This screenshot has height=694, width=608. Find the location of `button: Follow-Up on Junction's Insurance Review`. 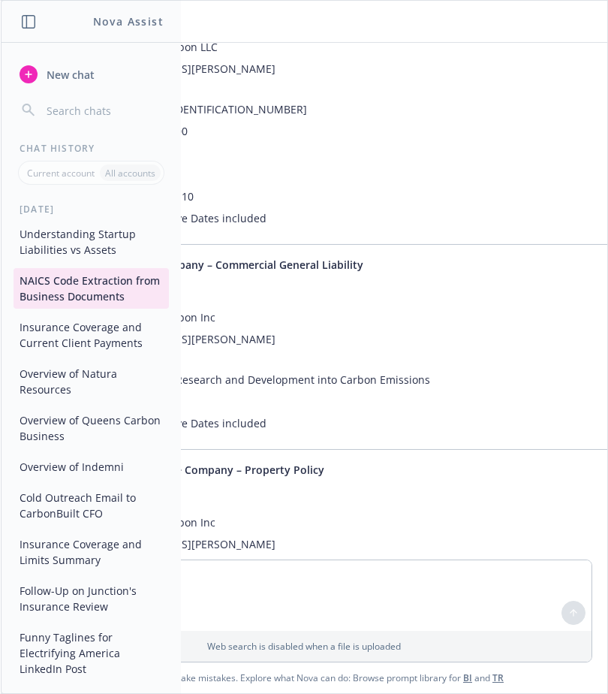

button: Follow-Up on Junction's Insurance Review is located at coordinates (91, 599).